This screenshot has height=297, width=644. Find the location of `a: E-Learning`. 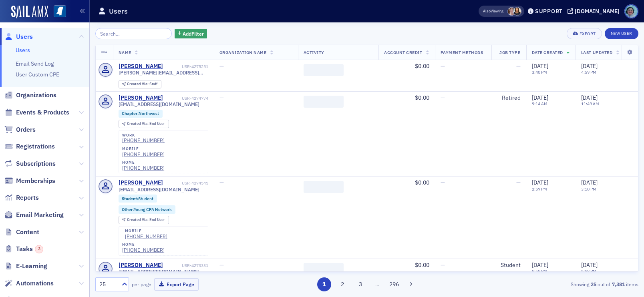

a: E-Learning is located at coordinates (26, 266).